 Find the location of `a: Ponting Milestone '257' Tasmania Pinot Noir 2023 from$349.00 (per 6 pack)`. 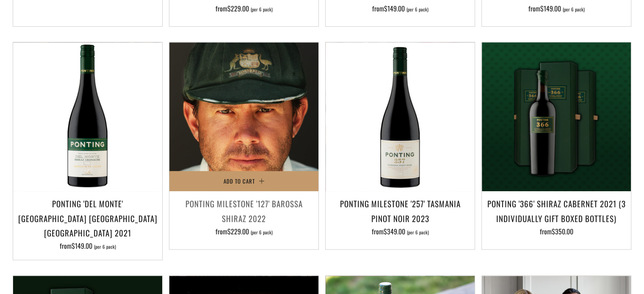

a: Ponting Milestone '257' Tasmania Pinot Noir 2023 from$349.00 (per 6 pack) is located at coordinates (400, 217).